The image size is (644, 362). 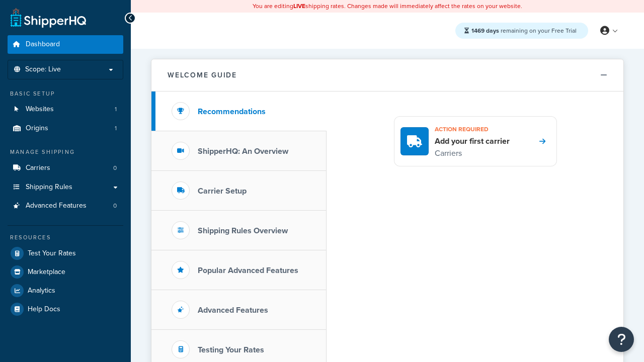 I want to click on span: Scope: Live, so click(x=43, y=69).